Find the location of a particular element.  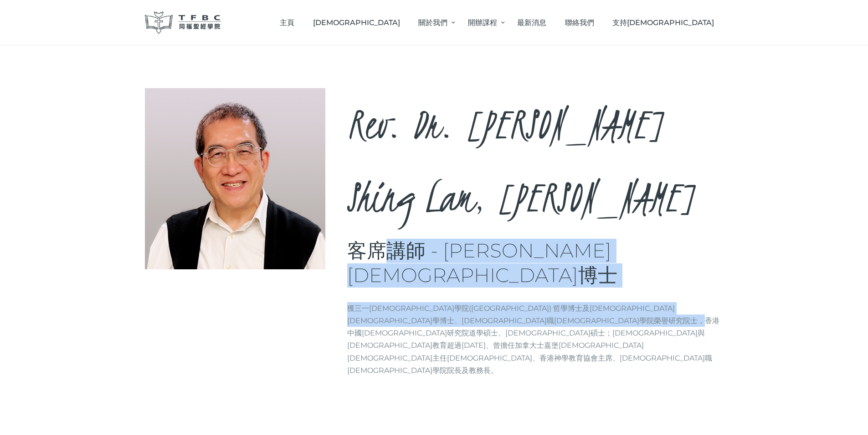

a: 關於我們 is located at coordinates (434, 23).